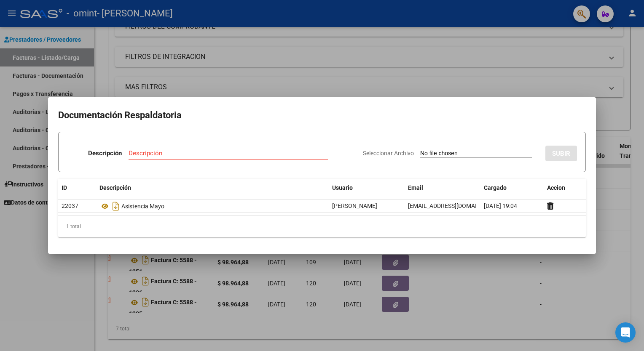 The width and height of the screenshot is (644, 351). I want to click on datatable-header-cell: Descripción, so click(212, 188).